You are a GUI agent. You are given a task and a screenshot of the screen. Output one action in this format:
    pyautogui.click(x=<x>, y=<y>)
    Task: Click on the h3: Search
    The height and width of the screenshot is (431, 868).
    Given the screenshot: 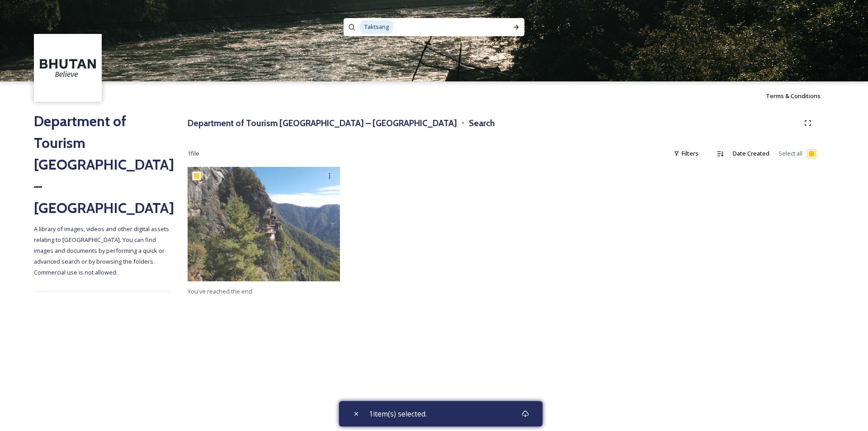 What is the action you would take?
    pyautogui.click(x=482, y=123)
    